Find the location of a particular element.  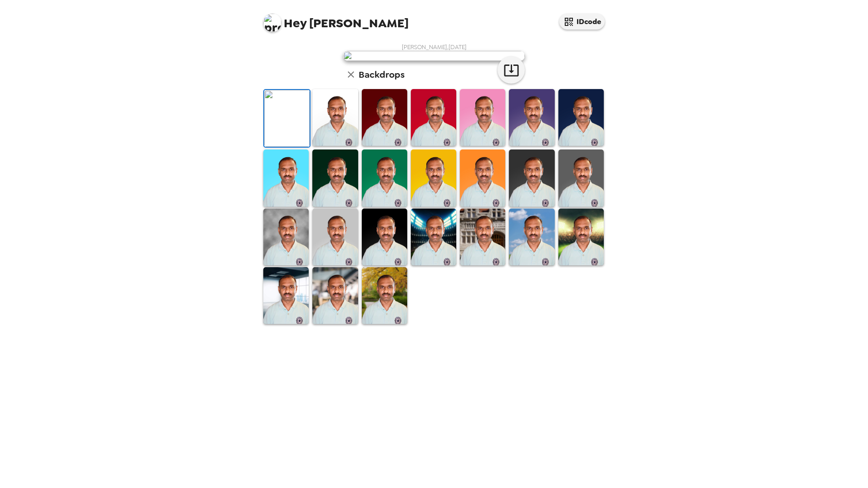

h6: Backdrops is located at coordinates (382, 75).